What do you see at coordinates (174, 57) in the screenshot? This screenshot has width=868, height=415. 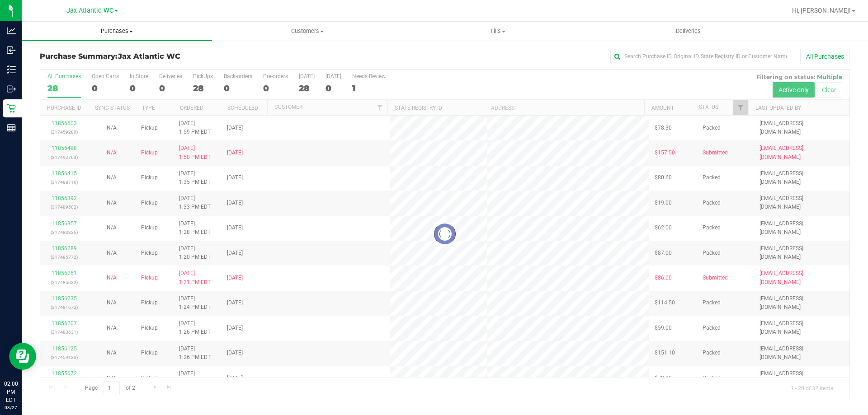 I see `h3: Purchase Summary:` at bounding box center [174, 57].